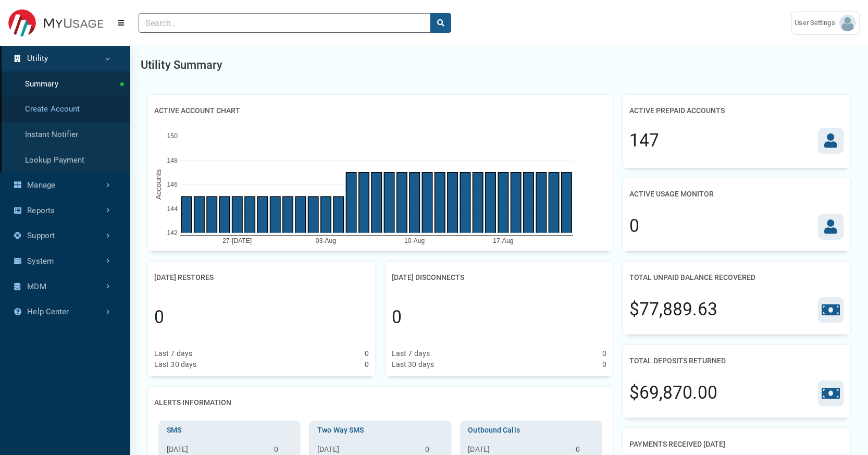 The height and width of the screenshot is (455, 868). Describe the element at coordinates (441, 23) in the screenshot. I see `button: search` at that location.